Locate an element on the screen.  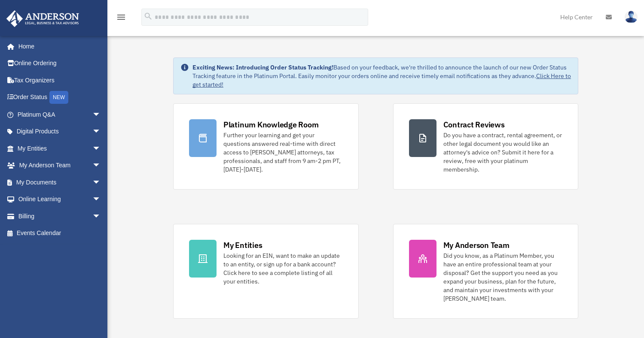
img: Anderson Advisors Platinum Portal is located at coordinates (43, 19).